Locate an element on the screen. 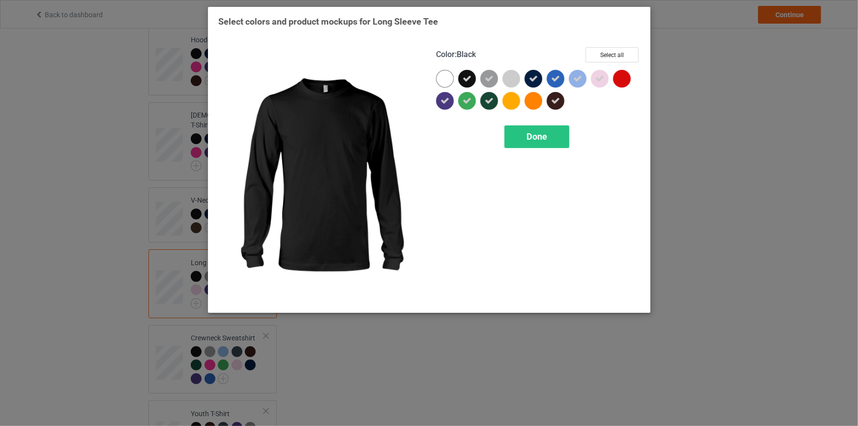 This screenshot has width=858, height=426. span: Select colors and product mockups for Long Sleeve Tee is located at coordinates (328, 21).